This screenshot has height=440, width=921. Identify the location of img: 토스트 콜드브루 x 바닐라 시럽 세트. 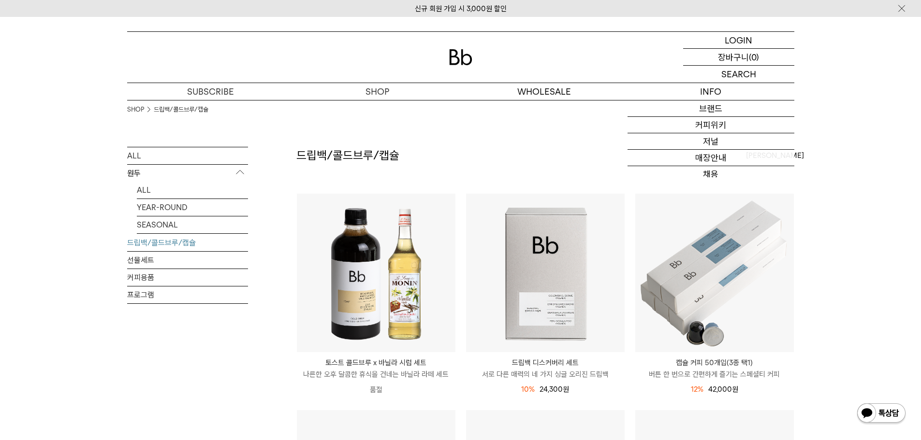
(376, 273).